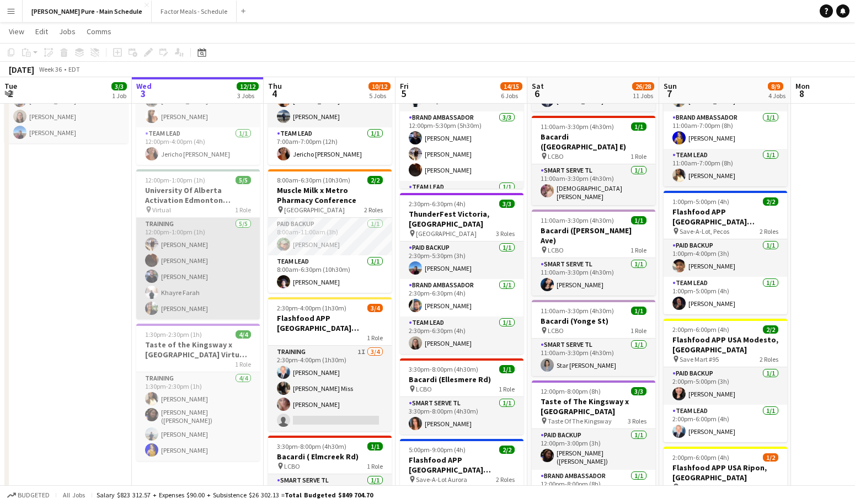 The image size is (855, 504). Describe the element at coordinates (639, 311) in the screenshot. I see `span: 1/1` at that location.